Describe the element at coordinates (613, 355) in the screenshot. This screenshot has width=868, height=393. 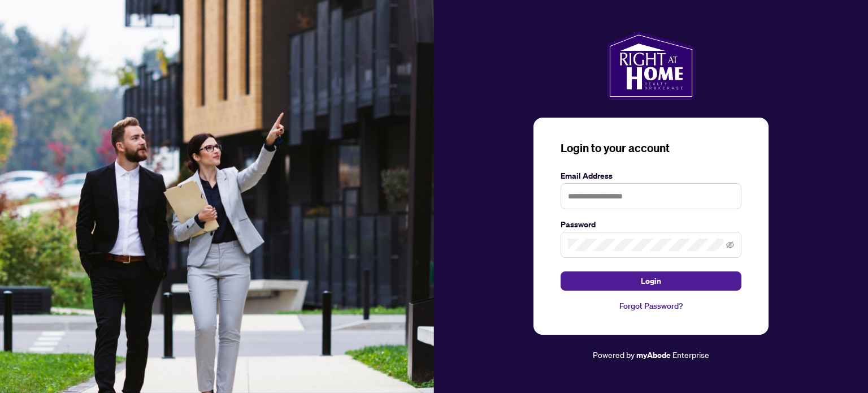
I see `span: Powered by` at that location.